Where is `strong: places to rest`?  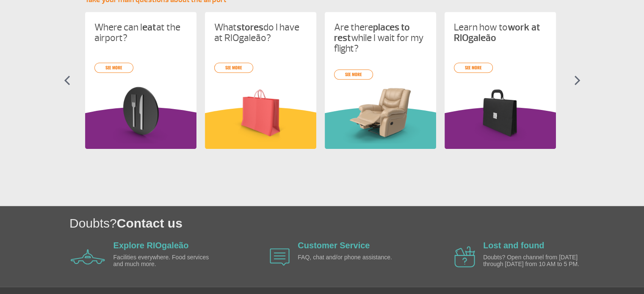 strong: places to rest is located at coordinates (372, 33).